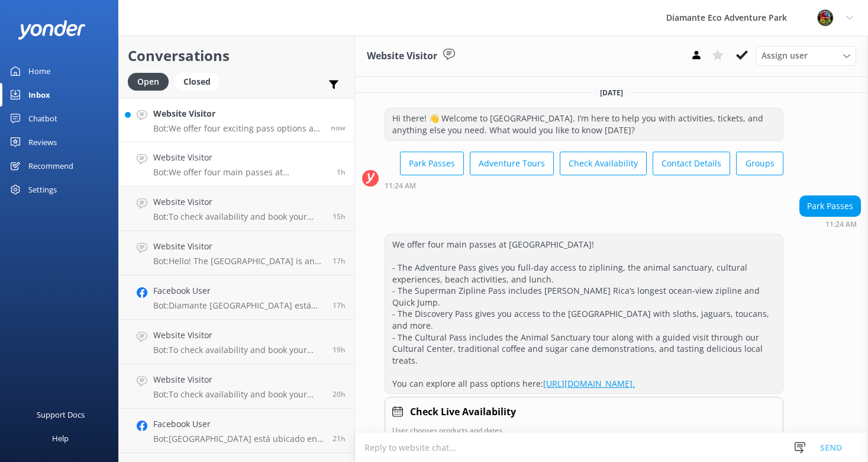 The width and height of the screenshot is (868, 462). Describe the element at coordinates (432, 163) in the screenshot. I see `button: Park Passes` at that location.